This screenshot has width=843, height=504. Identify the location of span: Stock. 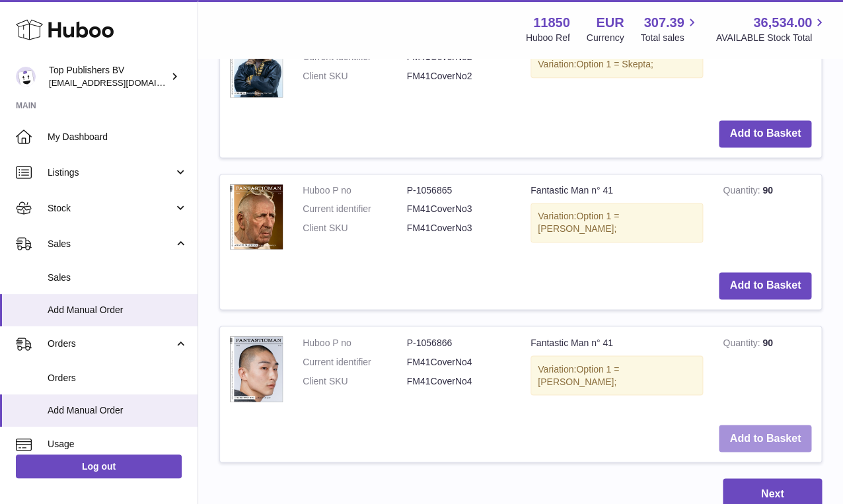
(111, 208).